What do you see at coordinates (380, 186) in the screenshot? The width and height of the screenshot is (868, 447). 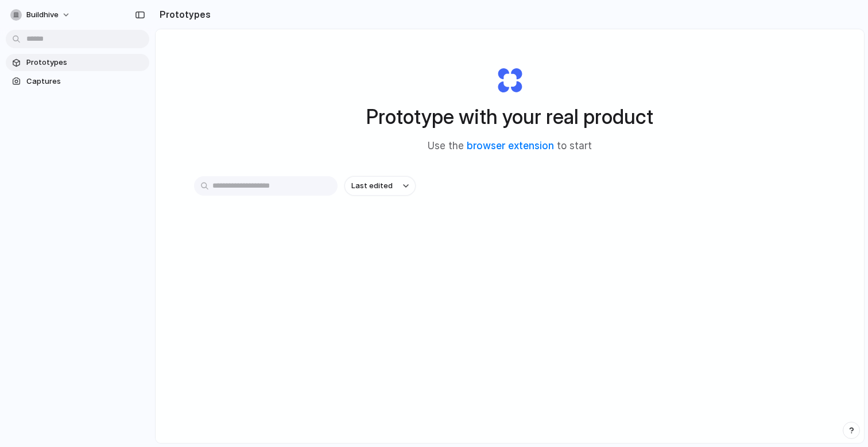 I see `button: Last edited` at bounding box center [380, 186].